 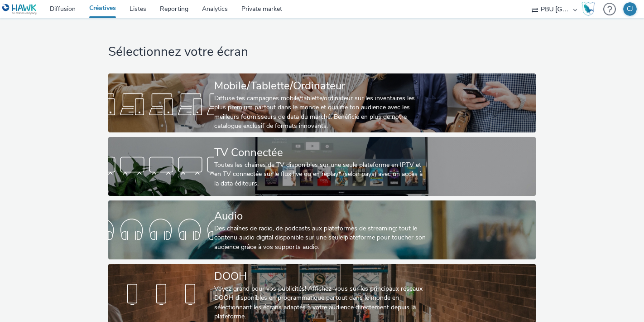 What do you see at coordinates (588, 9) in the screenshot?
I see `div: Hawk Academy` at bounding box center [588, 9].